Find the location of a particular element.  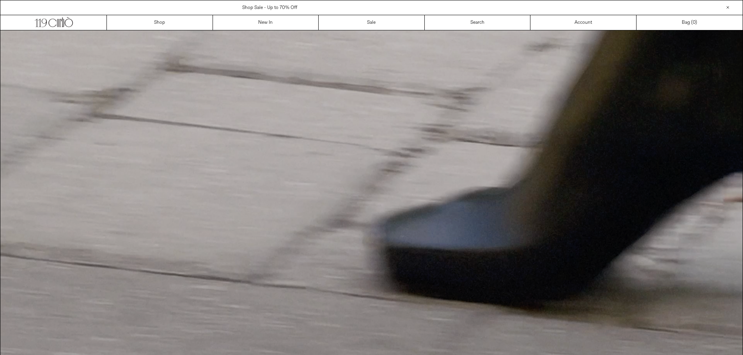

span: 0 is located at coordinates (694, 23).